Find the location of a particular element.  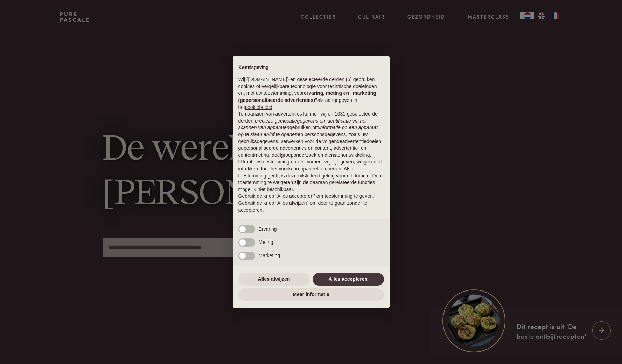

button: advertentiedoelen is located at coordinates (361, 142).